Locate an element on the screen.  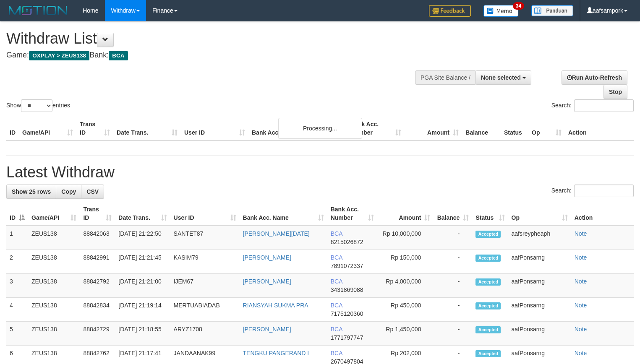
a: RIANSYAH SUKMA PRA is located at coordinates (276, 305).